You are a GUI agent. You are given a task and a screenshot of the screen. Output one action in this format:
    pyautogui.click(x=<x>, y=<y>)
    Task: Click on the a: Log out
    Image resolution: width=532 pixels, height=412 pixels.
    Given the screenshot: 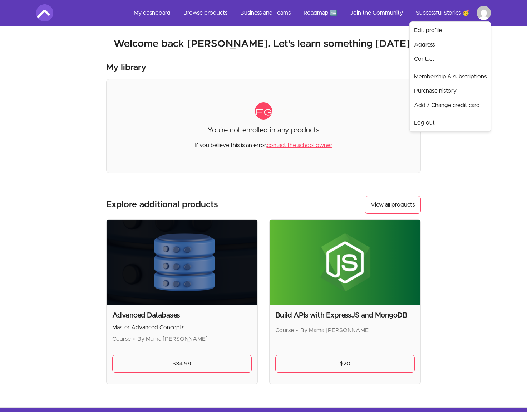 What is the action you would take?
    pyautogui.click(x=450, y=123)
    